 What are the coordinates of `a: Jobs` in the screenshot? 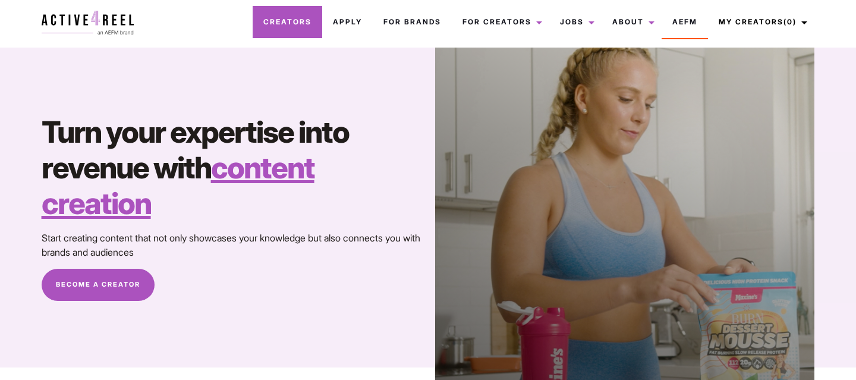 It's located at (576, 22).